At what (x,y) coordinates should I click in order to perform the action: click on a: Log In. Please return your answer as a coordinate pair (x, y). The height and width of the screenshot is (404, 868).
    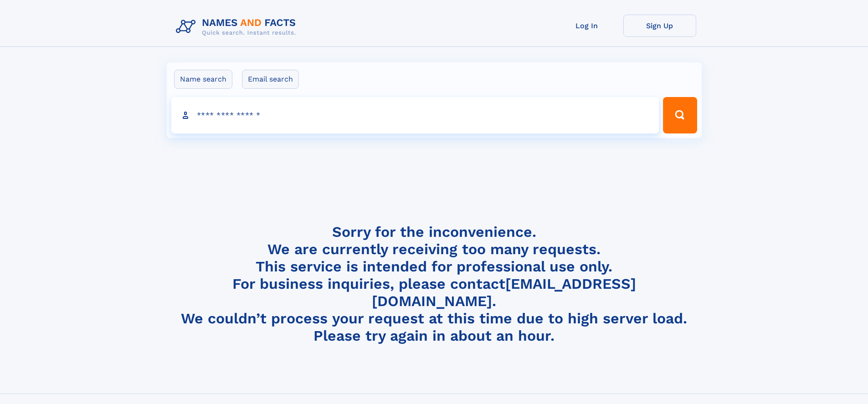
    Looking at the image, I should click on (586, 25).